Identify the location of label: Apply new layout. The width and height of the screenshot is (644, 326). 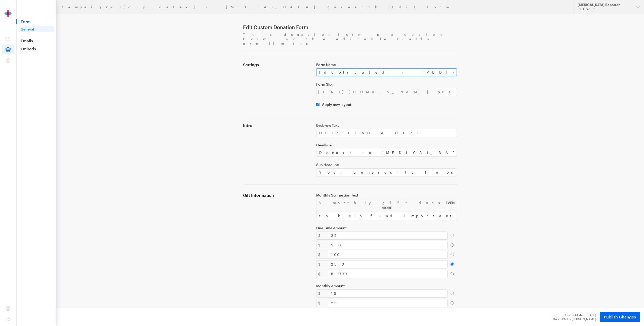
(336, 105).